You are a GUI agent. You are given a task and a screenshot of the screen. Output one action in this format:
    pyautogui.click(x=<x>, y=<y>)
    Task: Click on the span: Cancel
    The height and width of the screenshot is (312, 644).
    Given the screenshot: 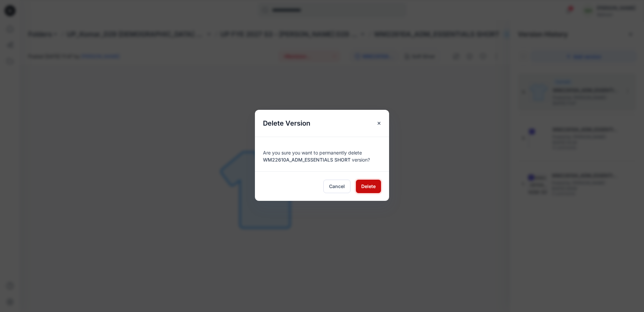 What is the action you would take?
    pyautogui.click(x=337, y=186)
    